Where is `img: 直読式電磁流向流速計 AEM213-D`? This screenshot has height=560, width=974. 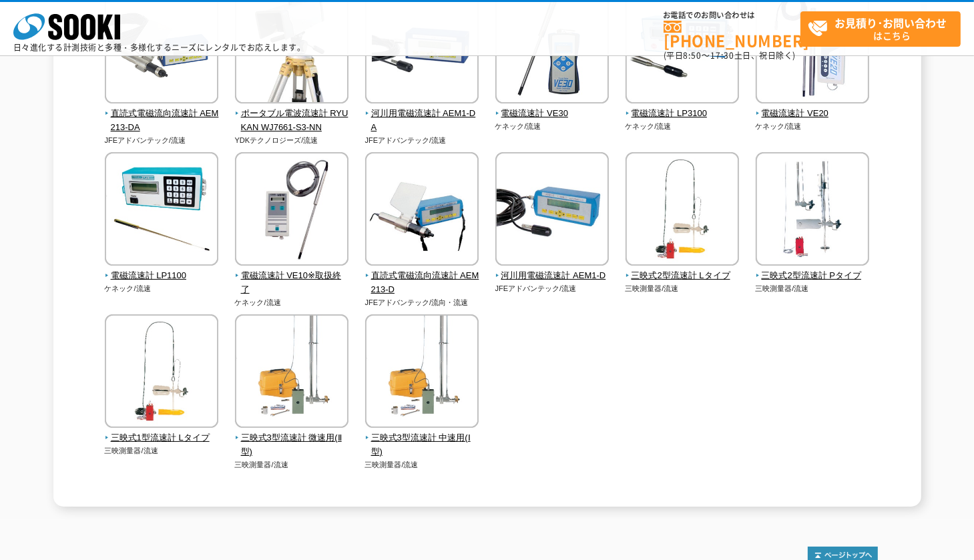
img: 直読式電磁流向流速計 AEM213-D is located at coordinates (422, 210).